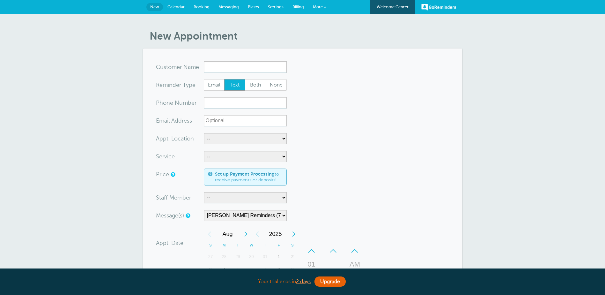 The image size is (605, 295). Describe the element at coordinates (188, 215) in the screenshot. I see `a: Simple templates and custom messages will use the reminder schedule set under Settings > Reminder...` at that location.